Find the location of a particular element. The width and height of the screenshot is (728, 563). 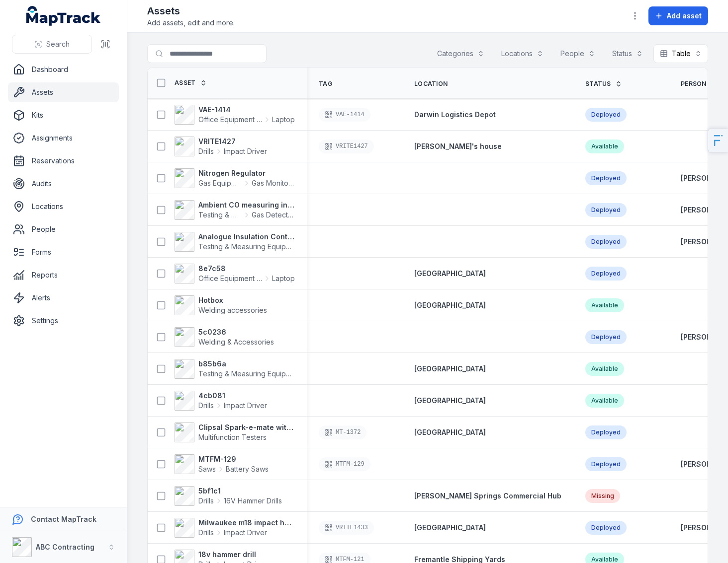

strong: Milwaukee m18 impact hammer drill is located at coordinates (246, 523).